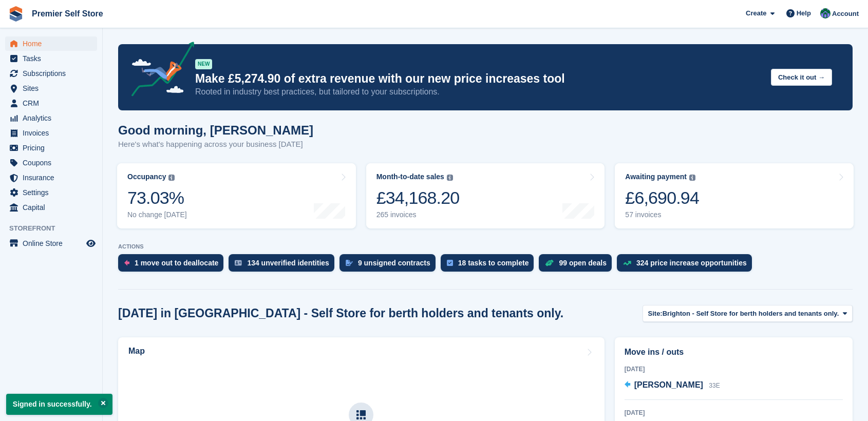 This screenshot has height=421, width=868. What do you see at coordinates (733, 352) in the screenshot?
I see `h2: Move ins / outs` at bounding box center [733, 352].